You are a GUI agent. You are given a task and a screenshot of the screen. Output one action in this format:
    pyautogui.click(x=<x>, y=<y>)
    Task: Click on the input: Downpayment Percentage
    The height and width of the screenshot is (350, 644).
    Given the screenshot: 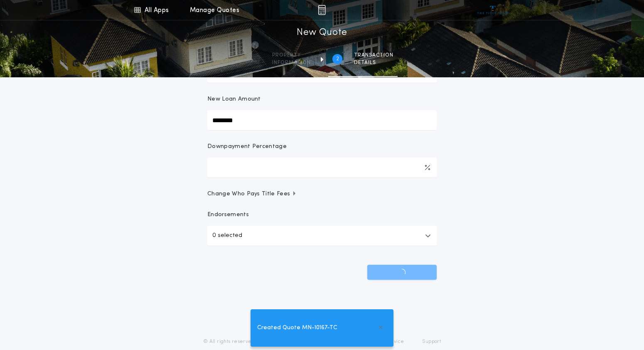 What is the action you would take?
    pyautogui.click(x=322, y=168)
    